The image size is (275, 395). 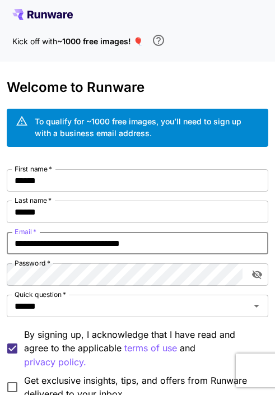 What do you see at coordinates (159, 40) in the screenshot?
I see `button: In order to qualify for free credit, you need to sign up with a business email address and click ...` at bounding box center [159, 40].